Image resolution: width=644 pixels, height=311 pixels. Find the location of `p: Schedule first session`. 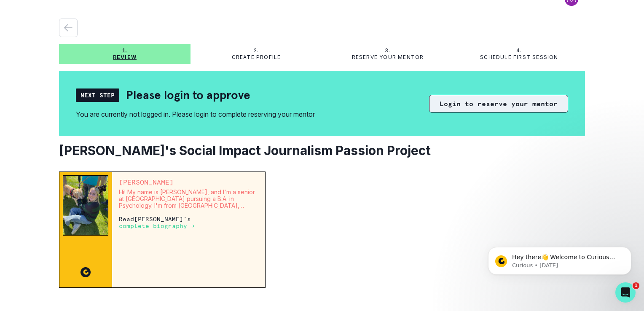

p: Schedule first session is located at coordinates (519, 57).